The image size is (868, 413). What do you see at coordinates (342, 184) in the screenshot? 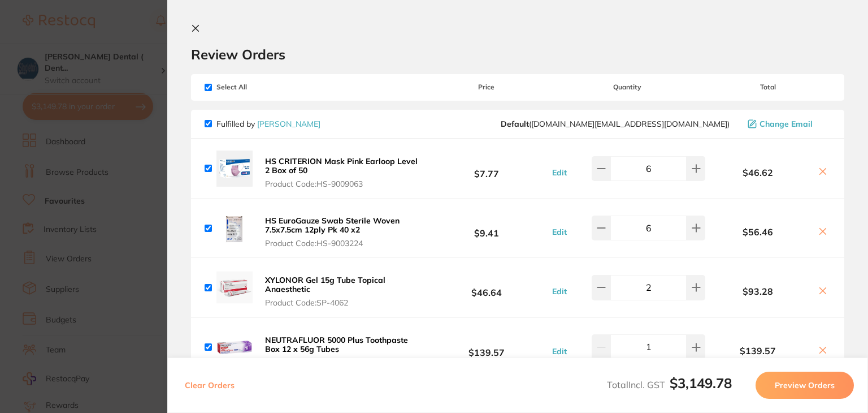
I see `span: Product Code: HS-9009063` at bounding box center [342, 184].